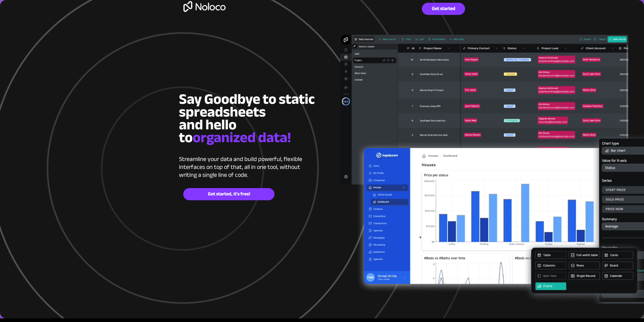 The image size is (644, 322). What do you see at coordinates (242, 138) in the screenshot?
I see `span: organized data!` at bounding box center [242, 138].